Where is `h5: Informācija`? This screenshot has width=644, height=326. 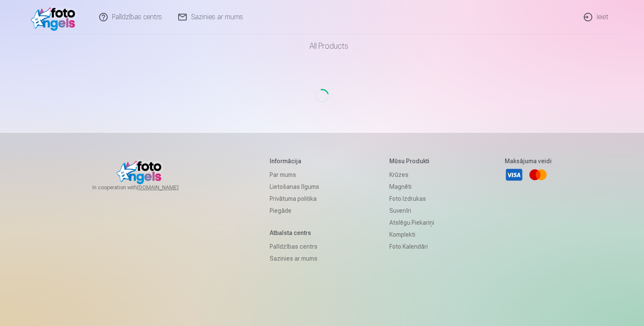 h5: Informācija is located at coordinates (295, 161).